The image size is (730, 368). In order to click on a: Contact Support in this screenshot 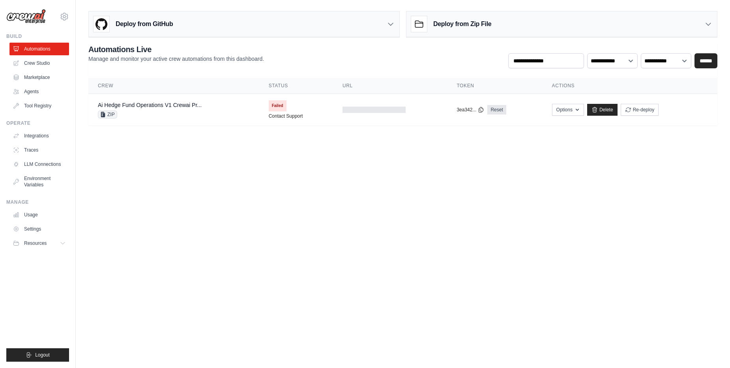, I will do `click(286, 116)`.